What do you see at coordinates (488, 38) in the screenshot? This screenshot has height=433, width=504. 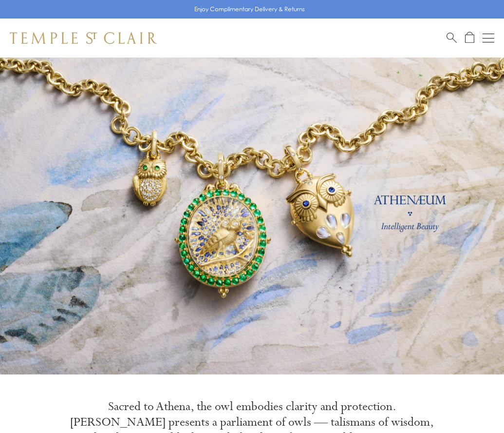 I see `button: Open navigation` at bounding box center [488, 38].